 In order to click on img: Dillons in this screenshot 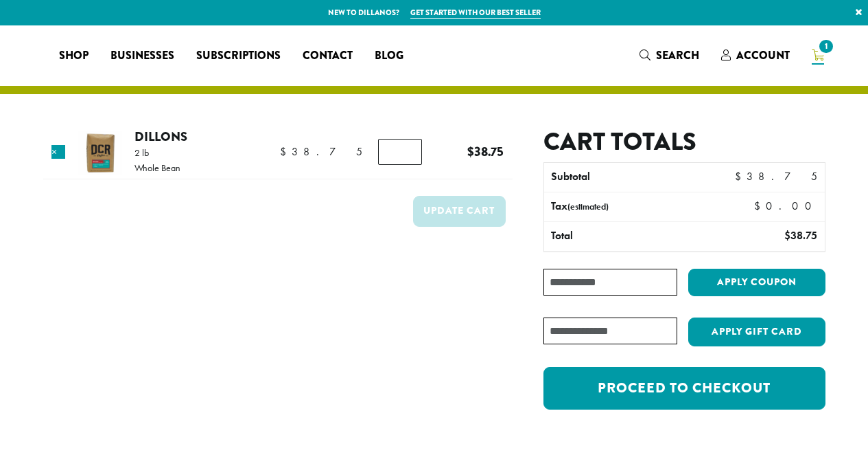, I will do `click(100, 153)`.